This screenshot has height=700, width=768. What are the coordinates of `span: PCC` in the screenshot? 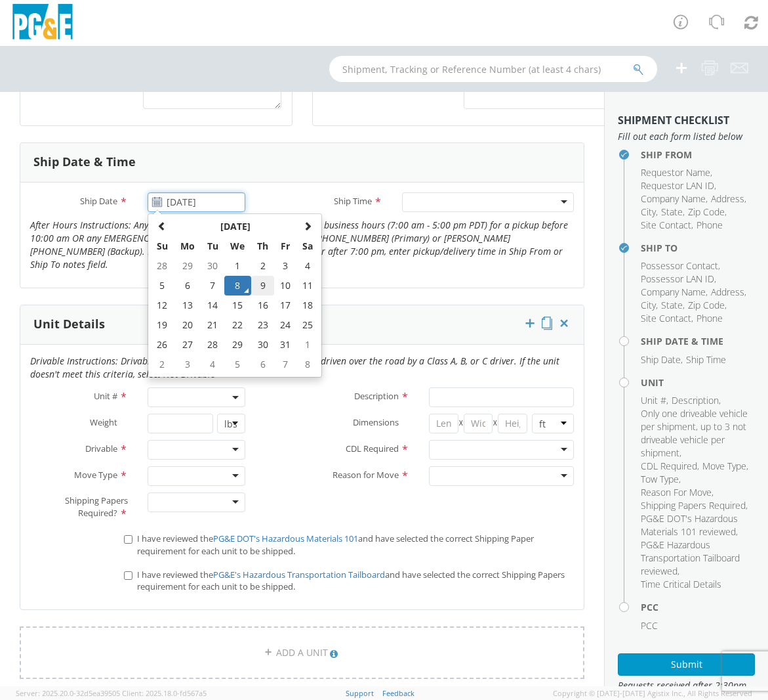 It's located at (650, 625).